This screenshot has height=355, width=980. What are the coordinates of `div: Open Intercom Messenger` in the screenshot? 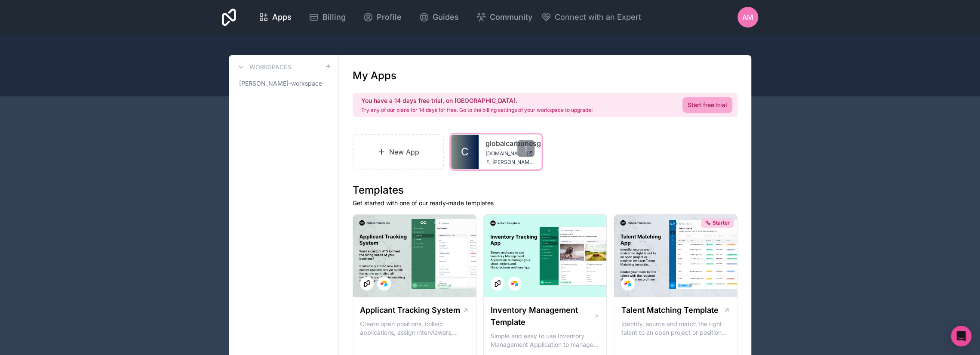 It's located at (961, 336).